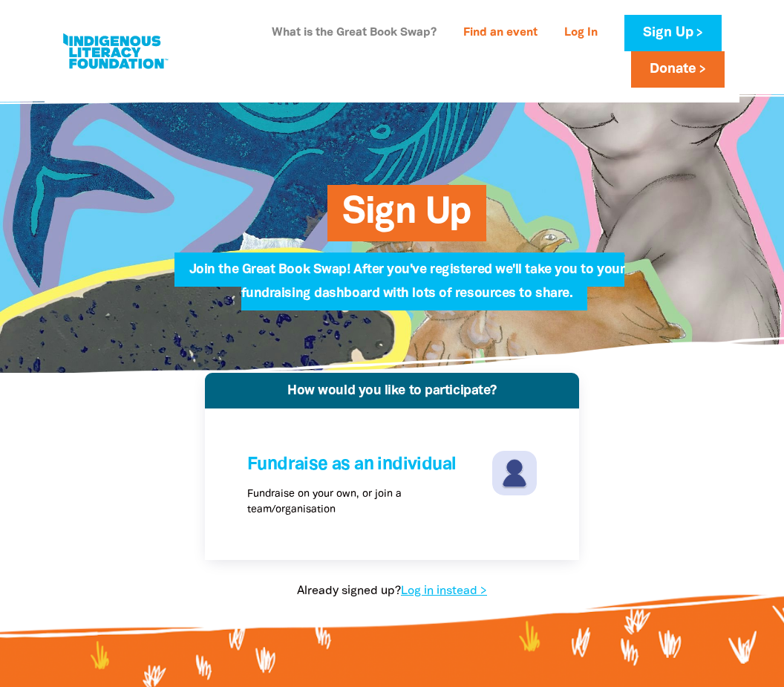 This screenshot has width=784, height=687. Describe the element at coordinates (580, 34) in the screenshot. I see `a: Log In` at that location.